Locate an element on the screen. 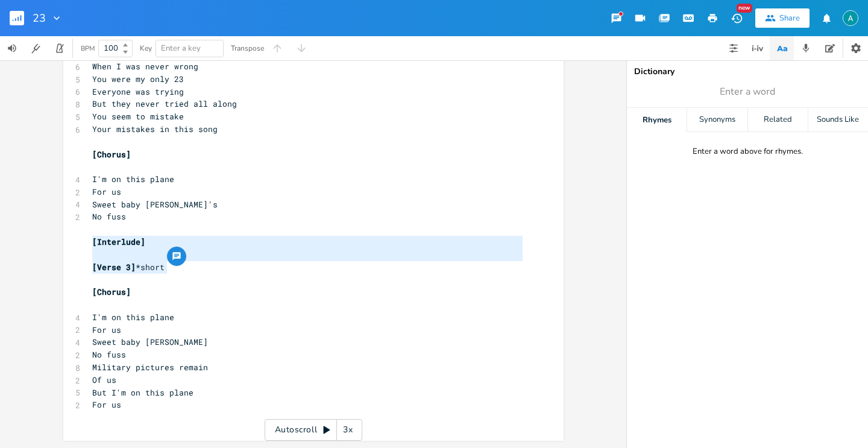  span: Enter a word is located at coordinates (747, 92).